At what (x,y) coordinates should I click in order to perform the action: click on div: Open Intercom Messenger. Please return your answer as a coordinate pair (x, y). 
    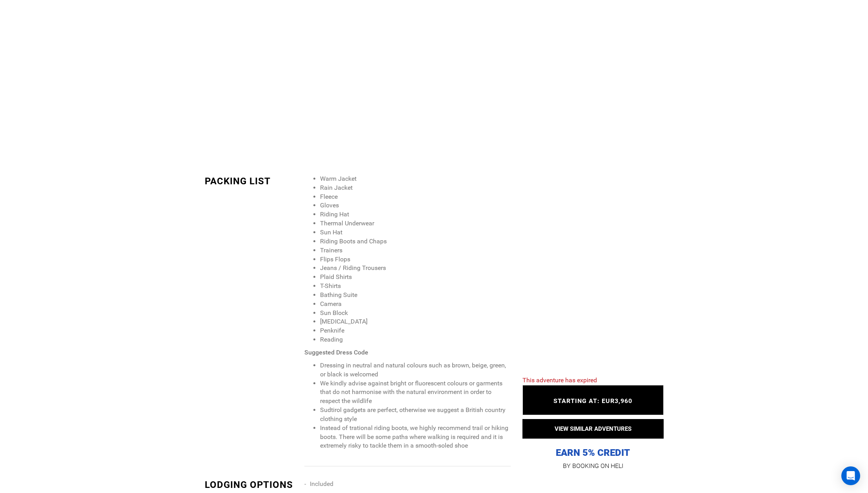
    Looking at the image, I should click on (850, 476).